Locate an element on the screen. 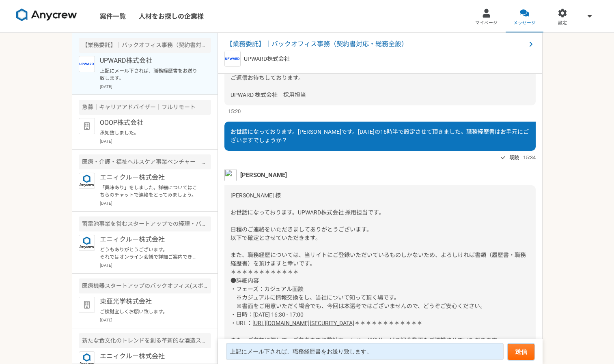 Image resolution: width=614 pixels, height=364 pixels. button: 送信 is located at coordinates (521, 352).